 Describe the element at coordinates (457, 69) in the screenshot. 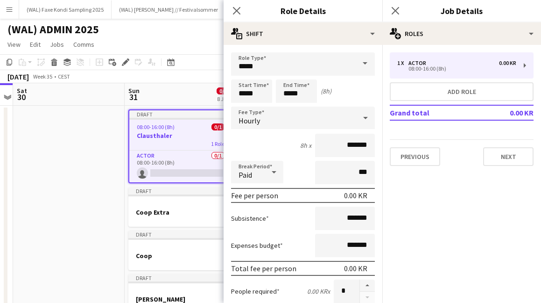

I see `div: 08:00-16:00 (8h)` at that location.